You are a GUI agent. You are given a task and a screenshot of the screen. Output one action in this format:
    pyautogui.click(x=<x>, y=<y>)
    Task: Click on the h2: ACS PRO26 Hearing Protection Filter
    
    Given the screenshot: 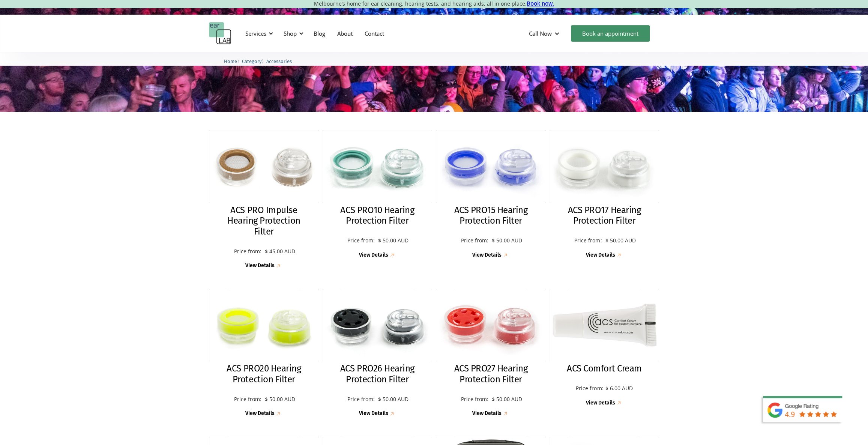 What is the action you would take?
    pyautogui.click(x=377, y=374)
    